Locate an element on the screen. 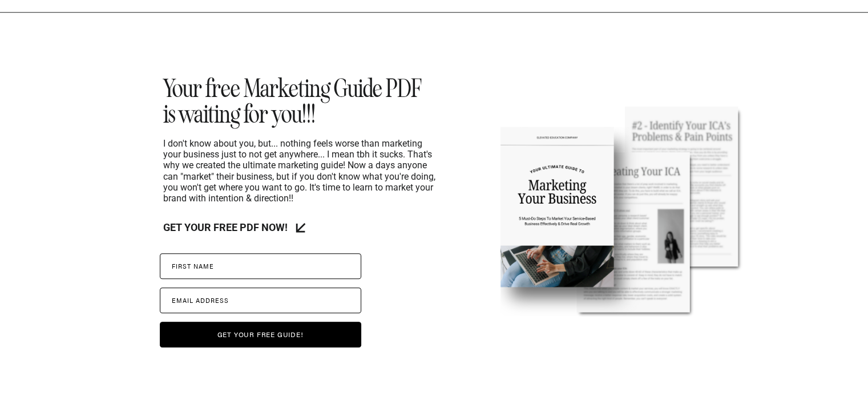 This screenshot has width=868, height=401. button: get your free guide! is located at coordinates (260, 334).